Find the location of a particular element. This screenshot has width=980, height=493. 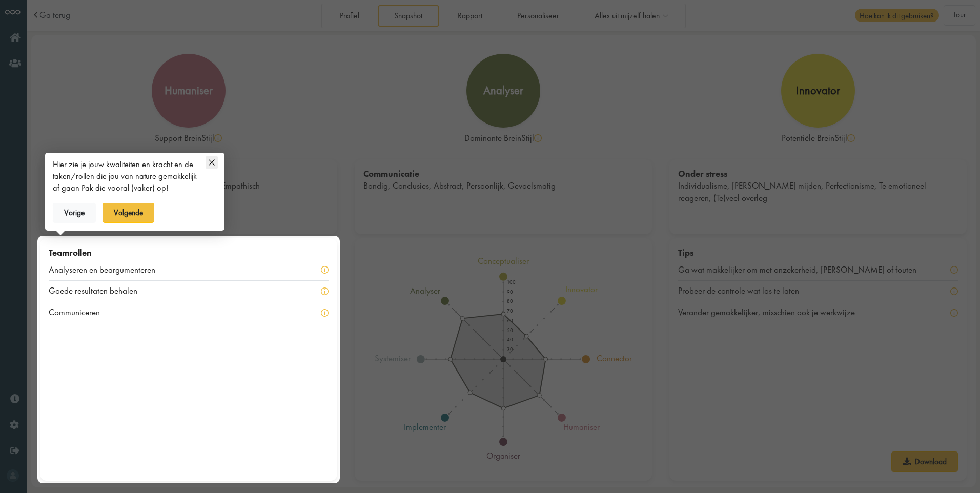

div: Teamrollen is located at coordinates (188, 253).